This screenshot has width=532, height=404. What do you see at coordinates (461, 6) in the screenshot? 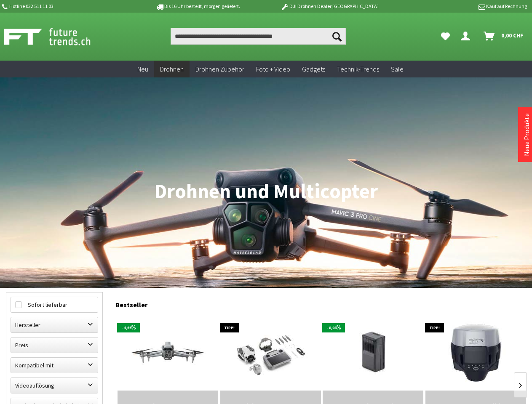
I see `p: Kauf auf Rechnung` at bounding box center [461, 6].